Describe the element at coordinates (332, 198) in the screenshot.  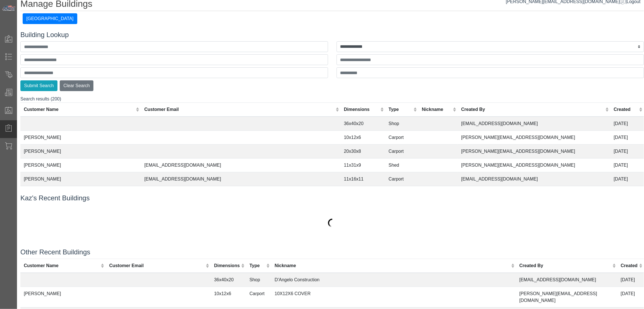
I see `h4: Kaz's Recent Buildings` at that location.